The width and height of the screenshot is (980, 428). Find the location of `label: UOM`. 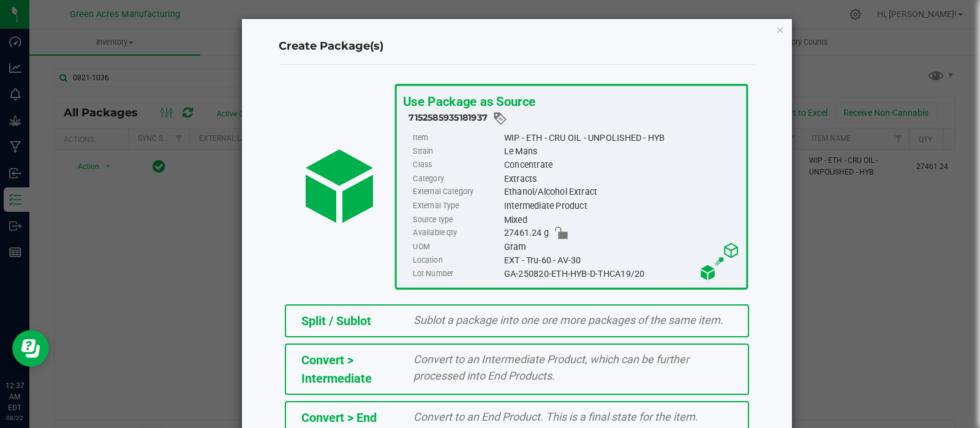

label: UOM is located at coordinates (457, 247).